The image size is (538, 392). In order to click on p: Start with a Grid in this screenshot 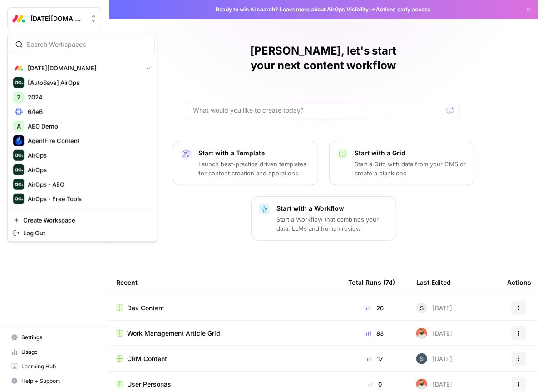, I will do `click(411, 153)`.